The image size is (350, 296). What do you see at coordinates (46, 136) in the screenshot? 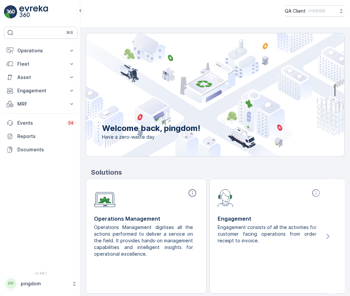
I see `p: Reports` at bounding box center [46, 136].